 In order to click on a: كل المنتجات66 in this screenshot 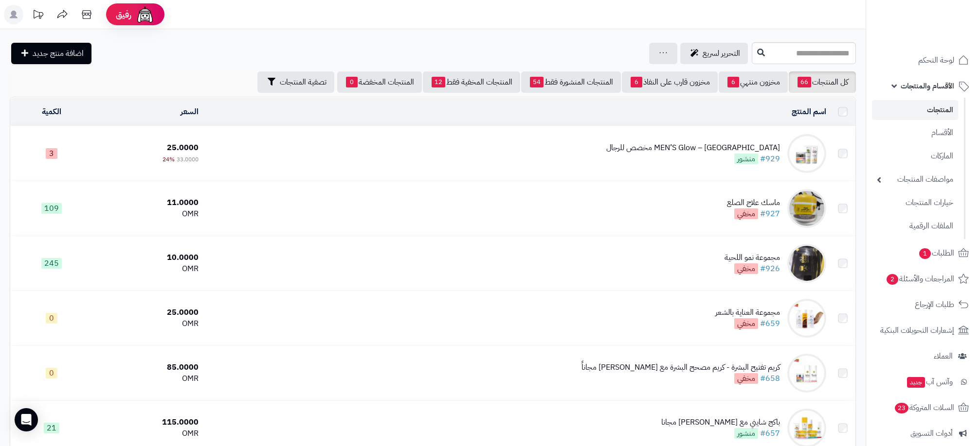, I will do `click(822, 82)`.